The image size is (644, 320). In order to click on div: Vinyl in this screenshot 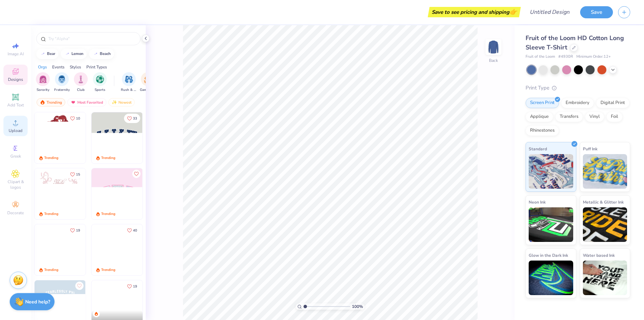, I will do `click(595, 117)`.